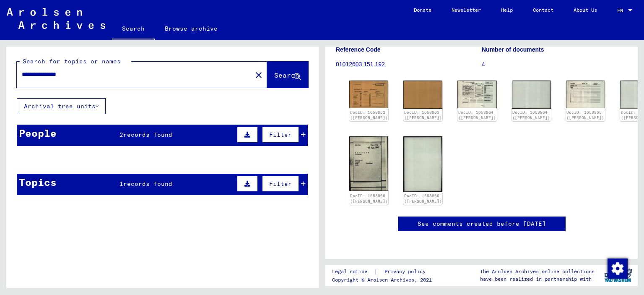  I want to click on img: Zustimmung ändern, so click(618, 269).